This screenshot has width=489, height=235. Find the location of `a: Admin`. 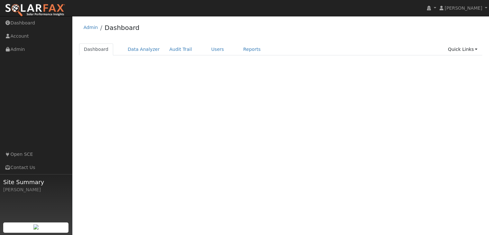

a: Admin is located at coordinates (91, 27).